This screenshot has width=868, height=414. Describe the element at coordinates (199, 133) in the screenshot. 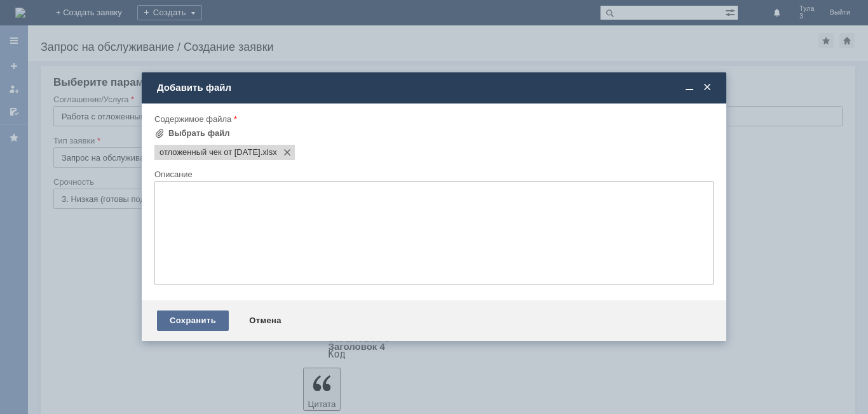

I see `div: Выбрать файл` at that location.